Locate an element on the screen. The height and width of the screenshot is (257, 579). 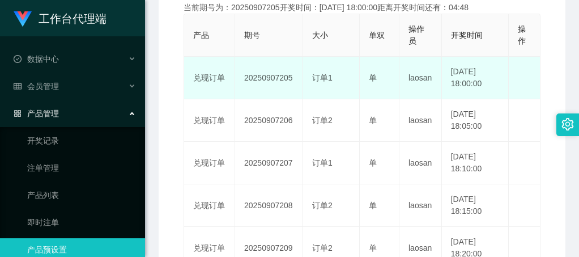
span: 单双 is located at coordinates (377, 35).